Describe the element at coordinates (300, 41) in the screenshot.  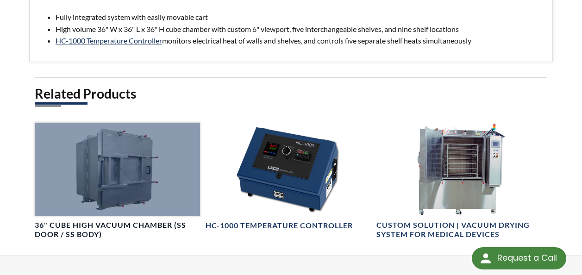
I see `li: monitors electrical heat of walls and shelves, and controls five separate shelf heats simultaneously` at that location.